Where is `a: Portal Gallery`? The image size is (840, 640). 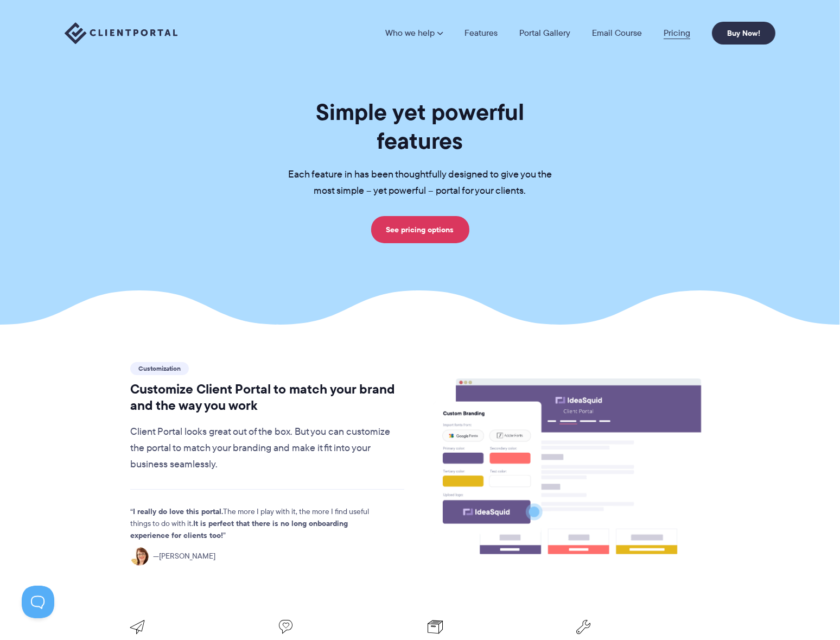
a: Portal Gallery is located at coordinates (545, 33).